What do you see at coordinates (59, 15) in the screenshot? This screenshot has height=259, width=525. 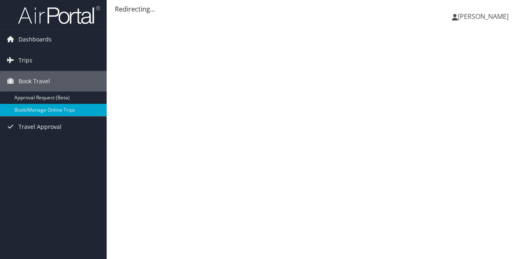 I see `img: airportal-logo.png` at bounding box center [59, 15].